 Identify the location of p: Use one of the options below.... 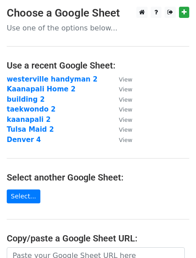
(98, 28).